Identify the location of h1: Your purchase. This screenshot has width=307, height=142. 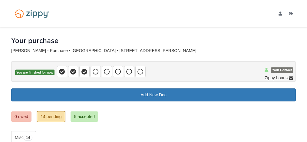
(35, 41).